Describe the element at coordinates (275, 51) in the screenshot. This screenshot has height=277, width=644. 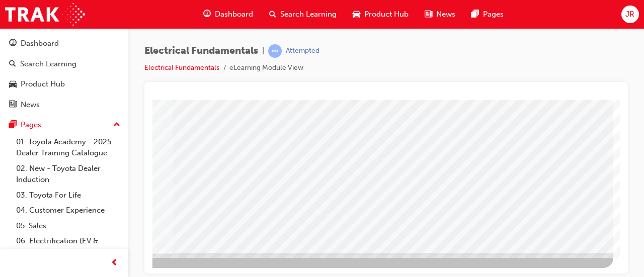
I see `span: learningRecordVerb_ATTEMPT-icon` at that location.